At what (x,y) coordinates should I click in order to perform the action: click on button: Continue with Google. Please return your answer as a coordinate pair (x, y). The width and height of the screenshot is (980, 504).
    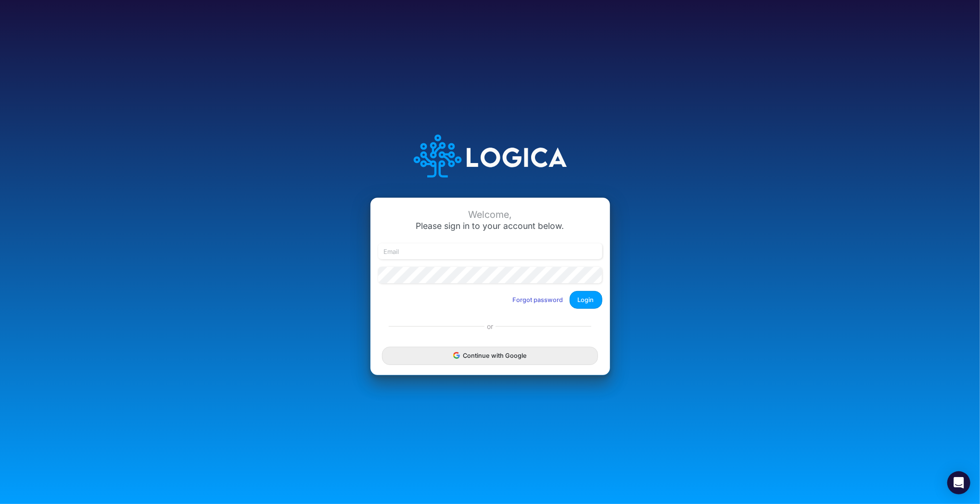
    Looking at the image, I should click on (490, 355).